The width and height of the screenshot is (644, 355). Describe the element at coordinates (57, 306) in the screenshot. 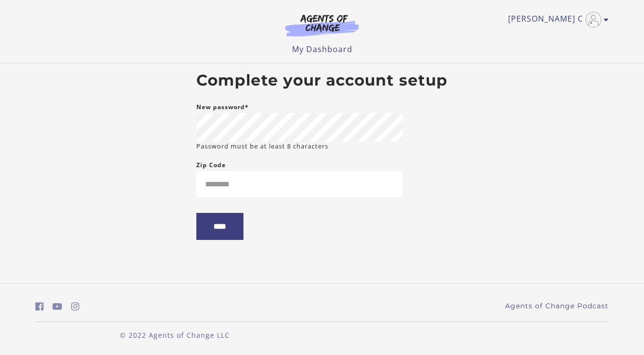

I see `a: https://www.youtube.com/c/AgentsofChangeTestPrepbyMeaganMitchell (Open in a new window)` at that location.